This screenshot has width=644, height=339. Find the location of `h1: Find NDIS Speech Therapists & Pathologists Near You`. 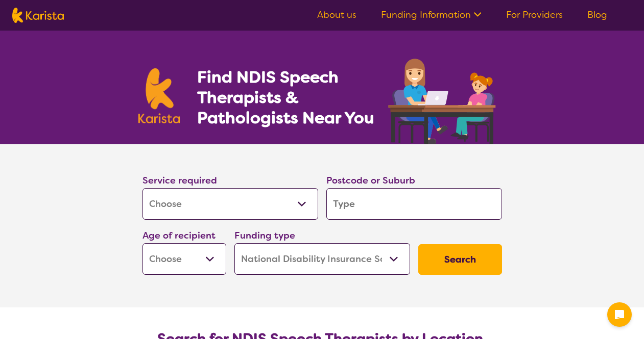

h1: Find NDIS Speech Therapists & Pathologists Near You is located at coordinates (292, 98).